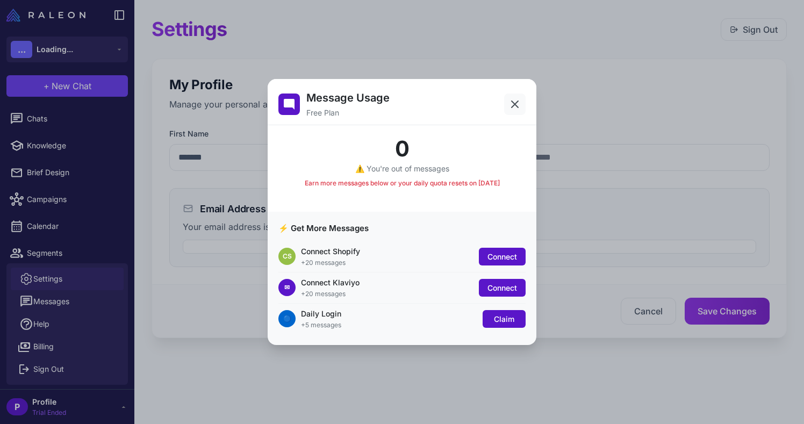 This screenshot has height=424, width=804. What do you see at coordinates (348, 98) in the screenshot?
I see `h2: Message Usage` at bounding box center [348, 98].